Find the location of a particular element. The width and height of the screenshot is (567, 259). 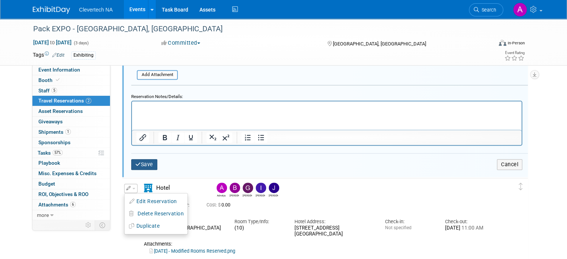

span: 57% is located at coordinates (57, 153).